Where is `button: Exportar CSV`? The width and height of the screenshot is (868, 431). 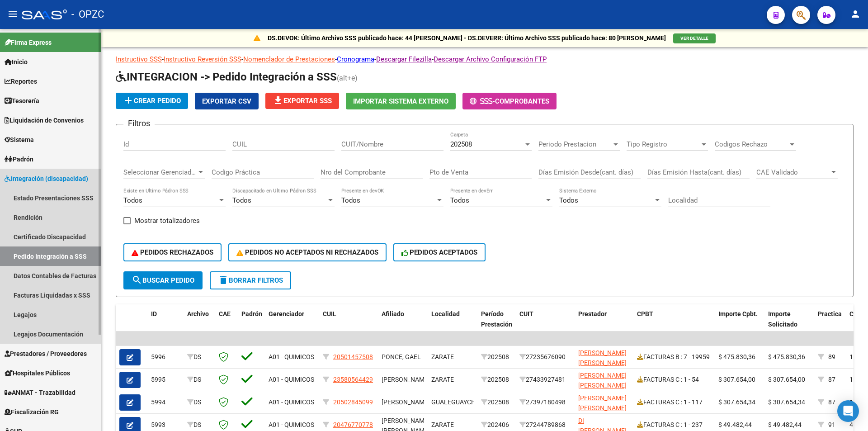 button: Exportar CSV is located at coordinates (226, 101).